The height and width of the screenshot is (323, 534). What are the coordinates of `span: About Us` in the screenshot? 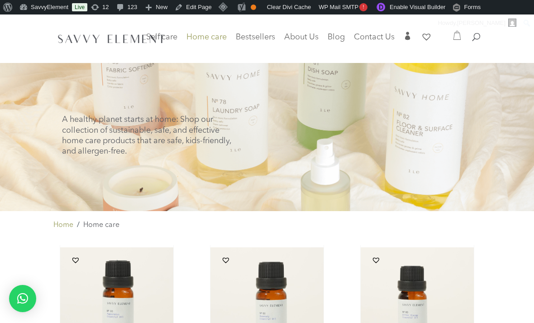 It's located at (301, 37).